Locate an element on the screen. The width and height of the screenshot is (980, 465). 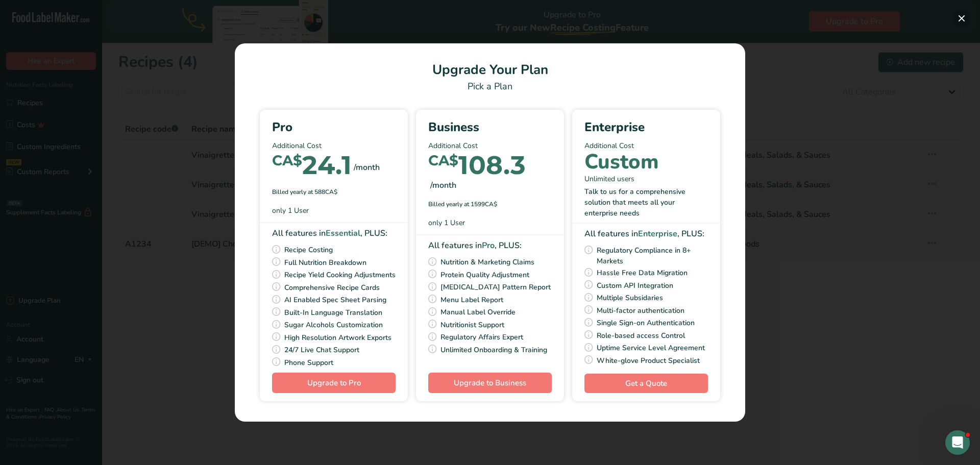
span: High Resolution Artwork Exports is located at coordinates (338, 337).